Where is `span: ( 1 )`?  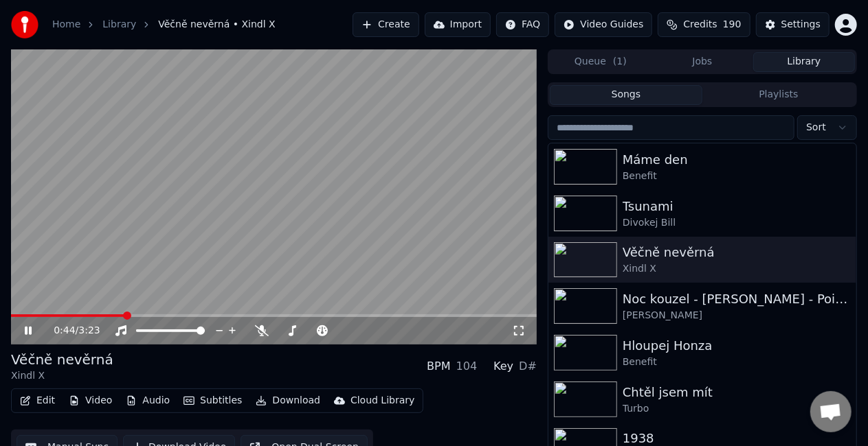
span: ( 1 ) is located at coordinates (620, 62).